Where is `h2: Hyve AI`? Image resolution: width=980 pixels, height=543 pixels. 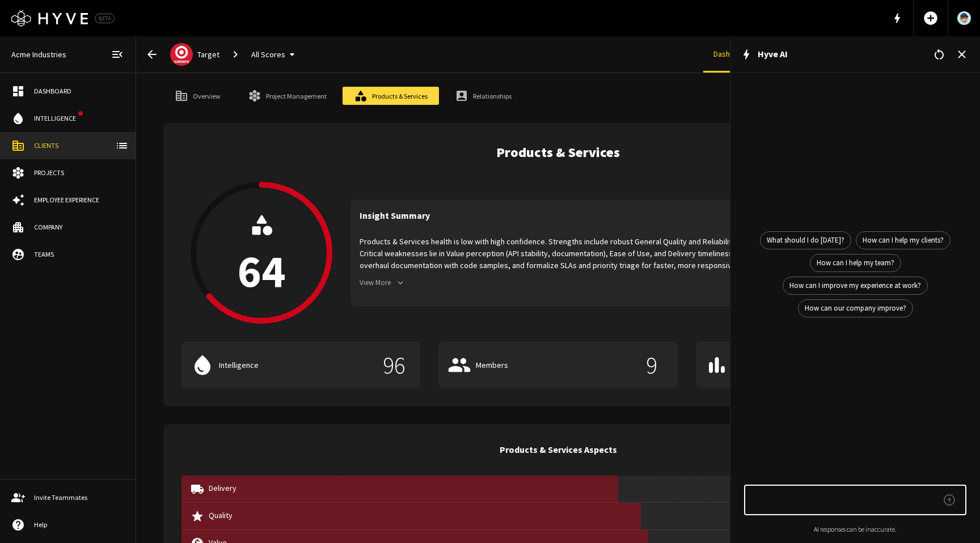 h2: Hyve AI is located at coordinates (842, 54).